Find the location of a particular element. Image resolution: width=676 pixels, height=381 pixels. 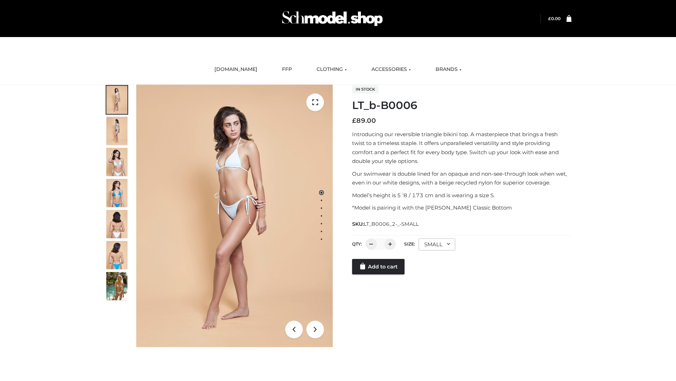

a: CLOTHING is located at coordinates (332, 69).